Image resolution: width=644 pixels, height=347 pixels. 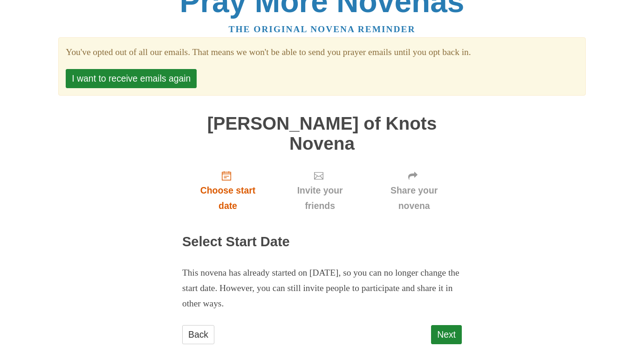 What do you see at coordinates (321, 52) in the screenshot?
I see `section: You've opted out of all our emails. That means we won't be able to send you prayer emails until y...` at bounding box center [321, 52].